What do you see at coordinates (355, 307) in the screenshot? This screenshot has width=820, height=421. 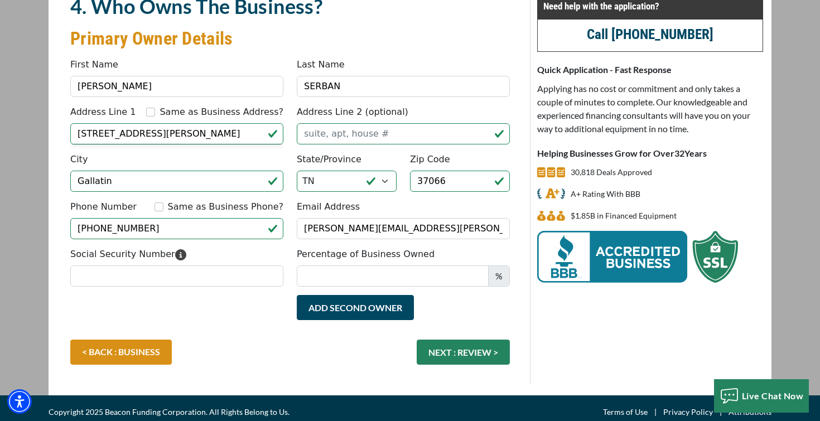 I see `button: Add Second Owner` at bounding box center [355, 307].